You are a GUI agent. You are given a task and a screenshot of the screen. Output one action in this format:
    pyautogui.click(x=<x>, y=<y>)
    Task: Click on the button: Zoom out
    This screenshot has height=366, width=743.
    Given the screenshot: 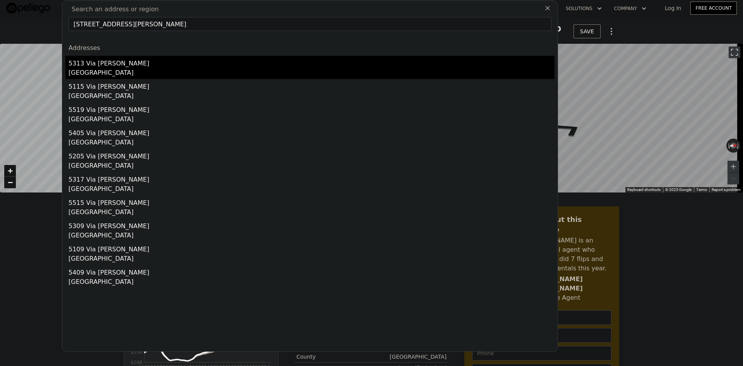 What is the action you would take?
    pyautogui.click(x=733, y=178)
    